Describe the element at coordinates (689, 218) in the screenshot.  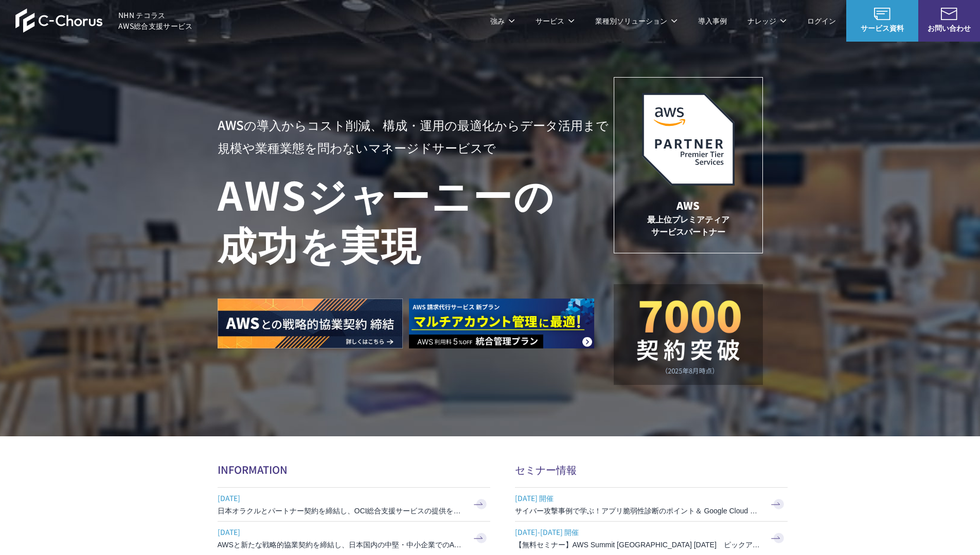
I see `p: 最上位プレミアティア サービスパートナー` at that location.